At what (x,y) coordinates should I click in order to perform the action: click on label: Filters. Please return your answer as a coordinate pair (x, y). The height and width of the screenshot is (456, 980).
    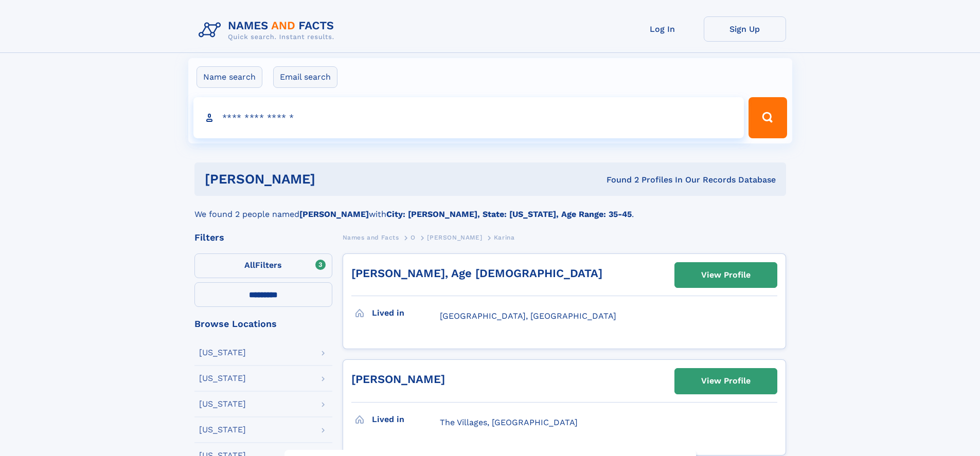
    Looking at the image, I should click on (264, 266).